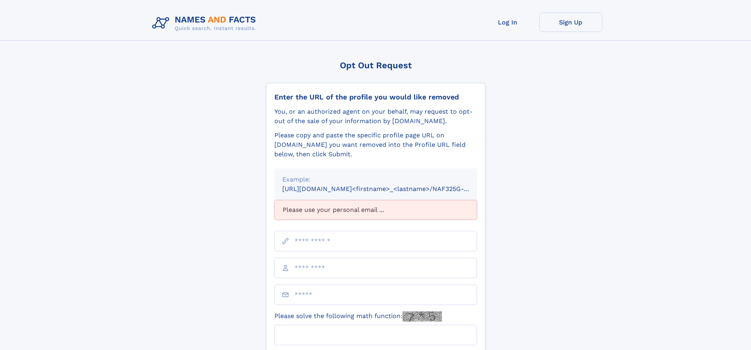  Describe the element at coordinates (358, 316) in the screenshot. I see `label: Please solve the following math function:` at that location.